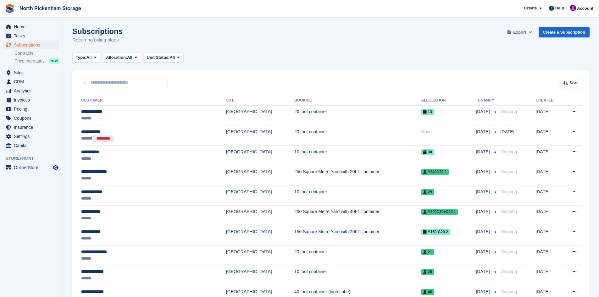  Describe the element at coordinates (163, 58) in the screenshot. I see `button: Unit Status: All` at that location.